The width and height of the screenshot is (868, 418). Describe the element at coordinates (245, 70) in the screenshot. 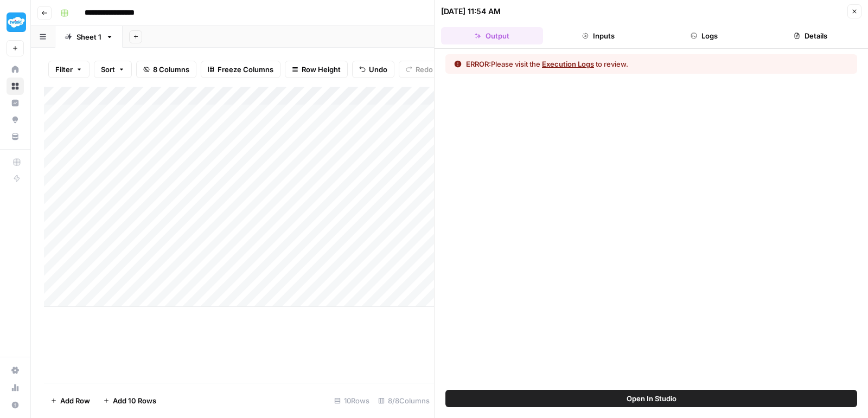

I see `span: Freeze Columns` at that location.